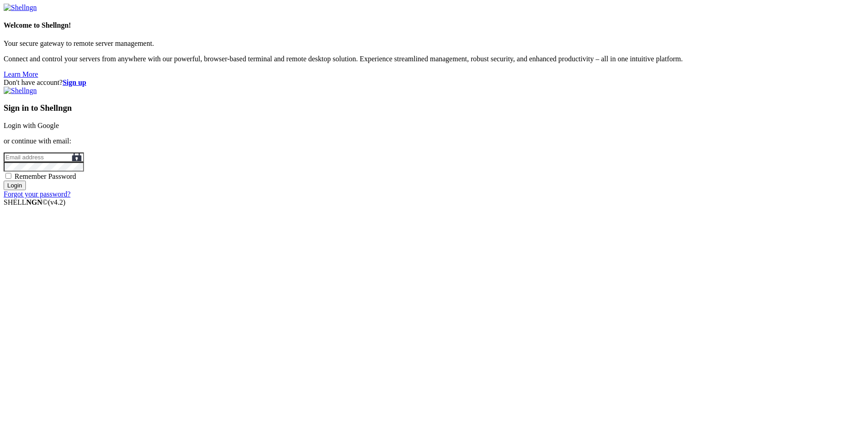 This screenshot has width=868, height=423. Describe the element at coordinates (21, 74) in the screenshot. I see `a: Learn More` at that location.